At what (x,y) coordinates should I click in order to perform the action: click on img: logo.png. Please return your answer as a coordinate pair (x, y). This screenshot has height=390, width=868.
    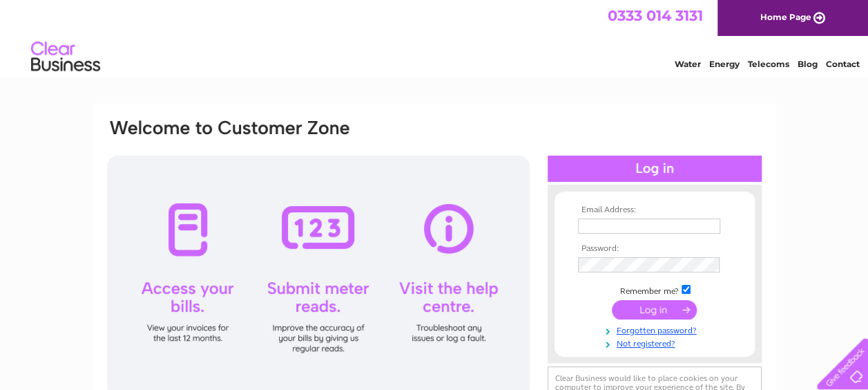
    Looking at the image, I should click on (65, 57).